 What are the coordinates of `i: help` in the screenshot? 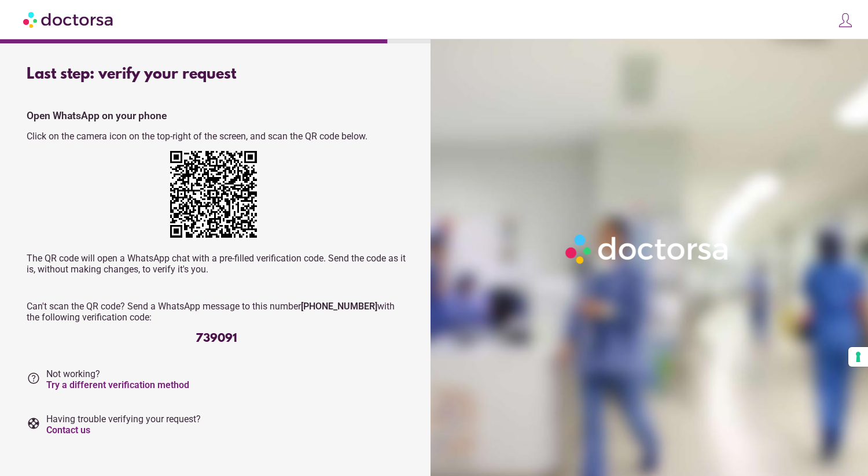 It's located at (34, 379).